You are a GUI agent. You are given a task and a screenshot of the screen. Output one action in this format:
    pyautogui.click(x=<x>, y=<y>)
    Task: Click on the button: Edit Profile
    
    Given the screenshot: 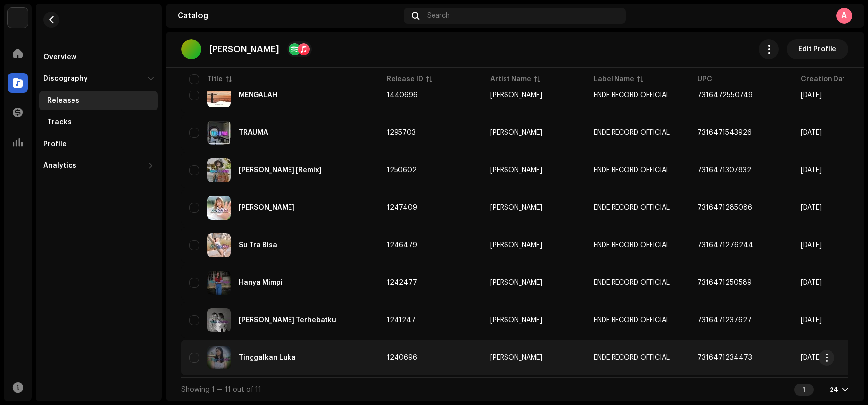 What is the action you would take?
    pyautogui.click(x=818, y=50)
    